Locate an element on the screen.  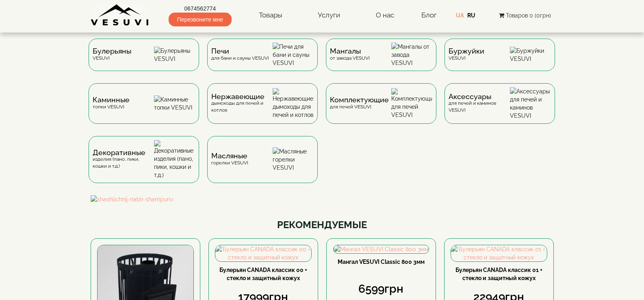
img: Декоративные изделия (пано, пики, кошки и т.д.) is located at coordinates (174, 160).